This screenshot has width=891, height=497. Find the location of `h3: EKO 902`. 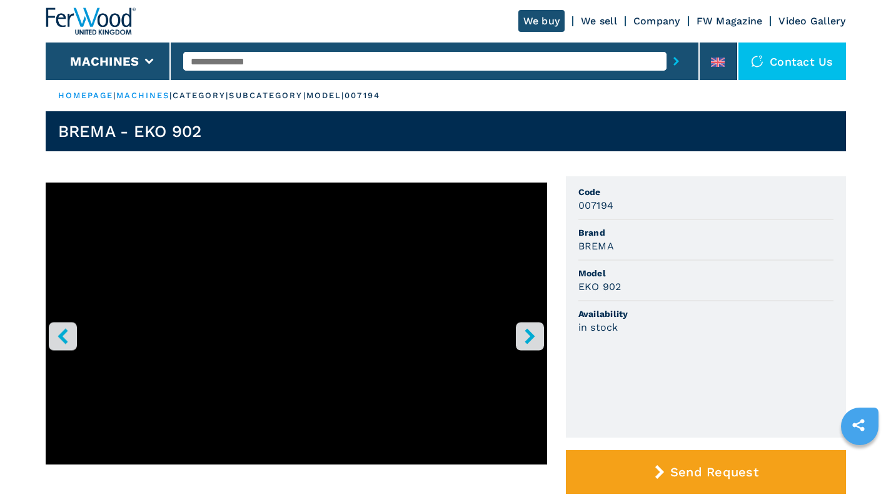

h3: EKO 902 is located at coordinates (600, 287).